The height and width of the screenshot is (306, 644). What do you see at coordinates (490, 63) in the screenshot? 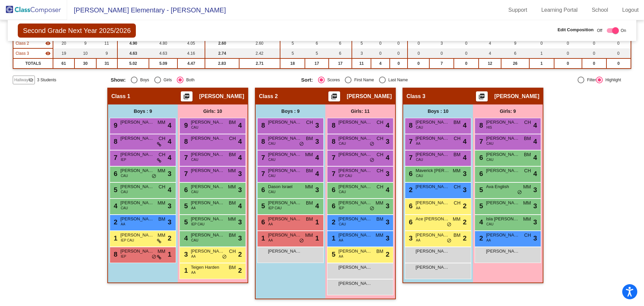
I see `td: 12` at bounding box center [490, 63].